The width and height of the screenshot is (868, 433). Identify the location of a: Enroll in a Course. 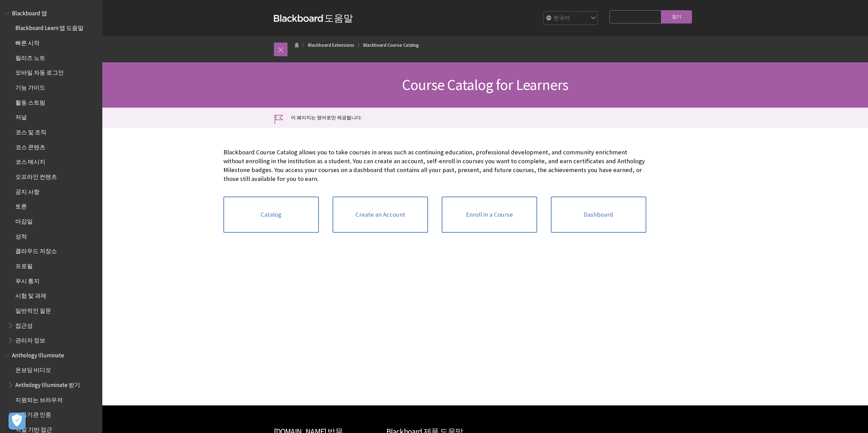
(490, 215).